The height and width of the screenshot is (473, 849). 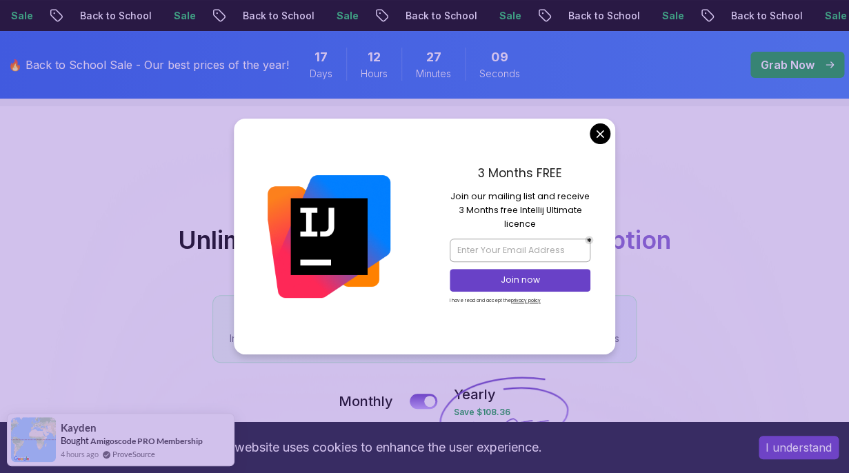 What do you see at coordinates (424, 240) in the screenshot?
I see `h2: Unlimited Learning with` at bounding box center [424, 240].